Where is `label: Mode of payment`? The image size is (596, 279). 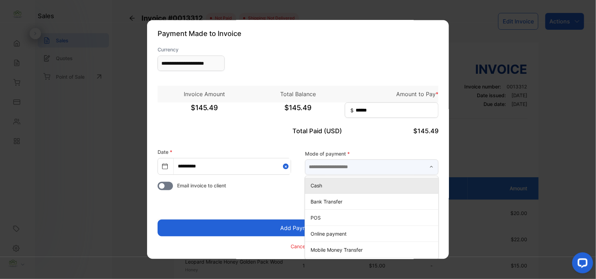 label: Mode of payment is located at coordinates (372, 153).